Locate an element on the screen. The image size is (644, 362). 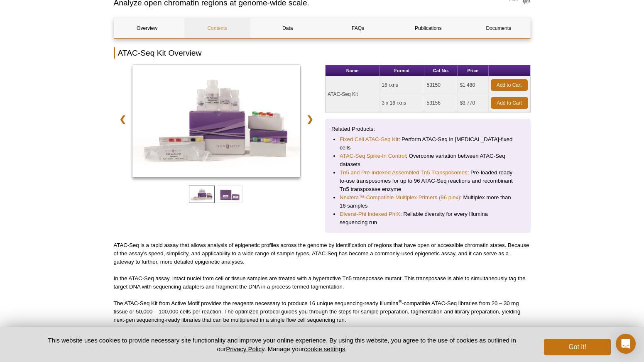
a: FAQs is located at coordinates (358, 28).